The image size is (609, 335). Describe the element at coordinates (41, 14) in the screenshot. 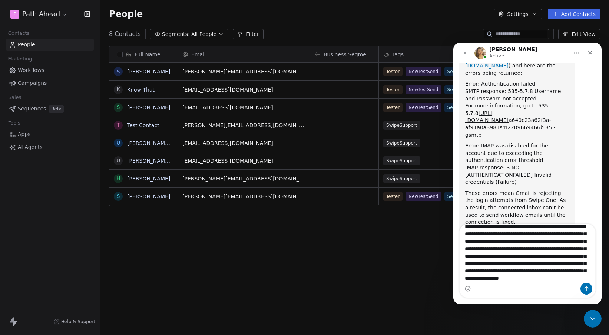

I see `span: Path Ahead` at that location.